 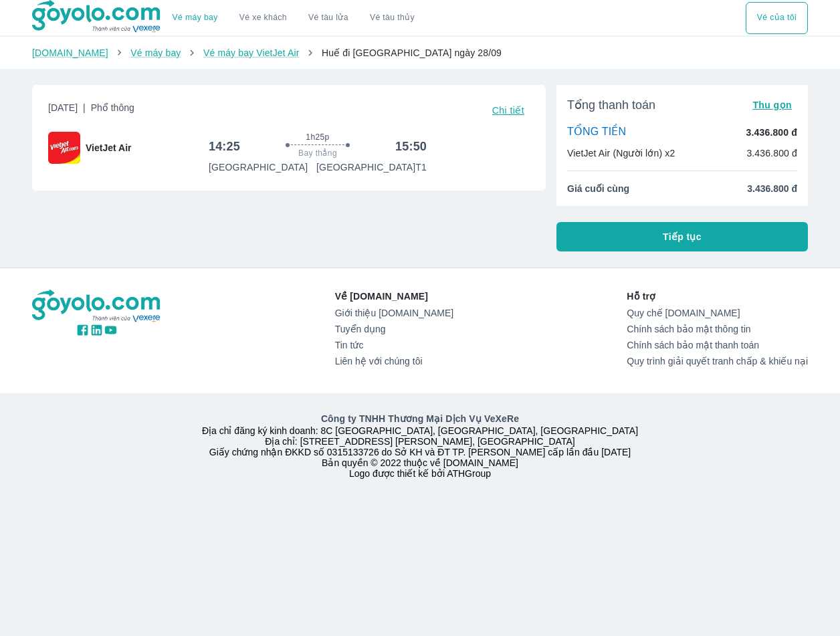 I want to click on span: Tổng thanh toán, so click(x=611, y=105).